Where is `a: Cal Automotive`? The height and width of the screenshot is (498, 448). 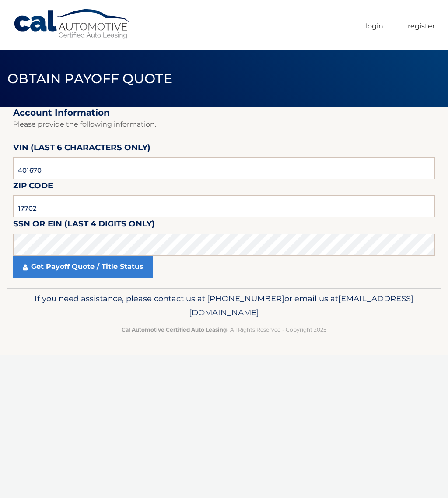 a: Cal Automotive is located at coordinates (72, 24).